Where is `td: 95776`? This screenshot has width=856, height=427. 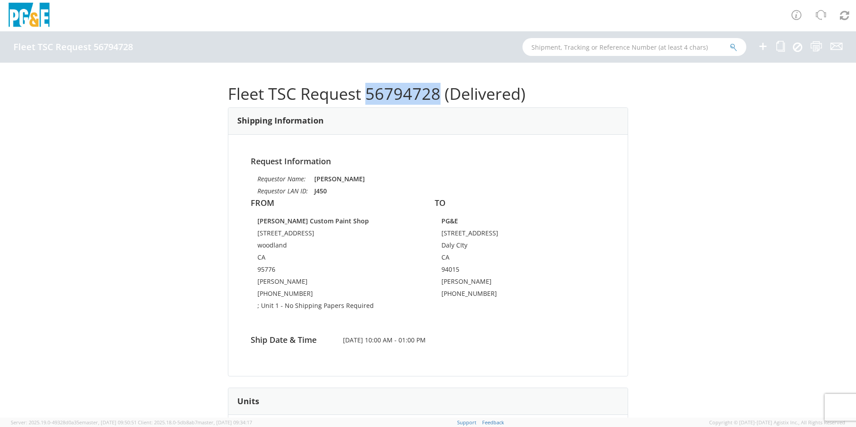
td: 95776 is located at coordinates (336, 271).